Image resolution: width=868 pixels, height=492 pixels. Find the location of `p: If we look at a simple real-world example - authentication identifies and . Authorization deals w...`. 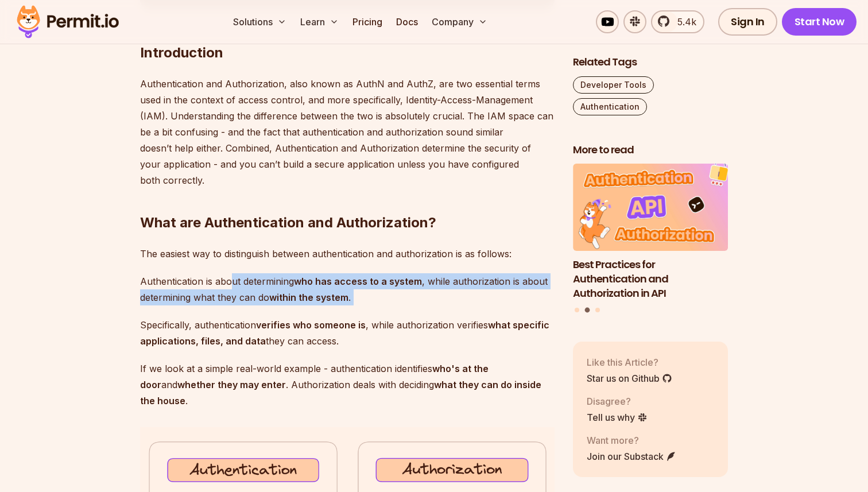

p: If we look at a simple real-world example - authentication identifies and . Authorization deals w... is located at coordinates (347, 385).